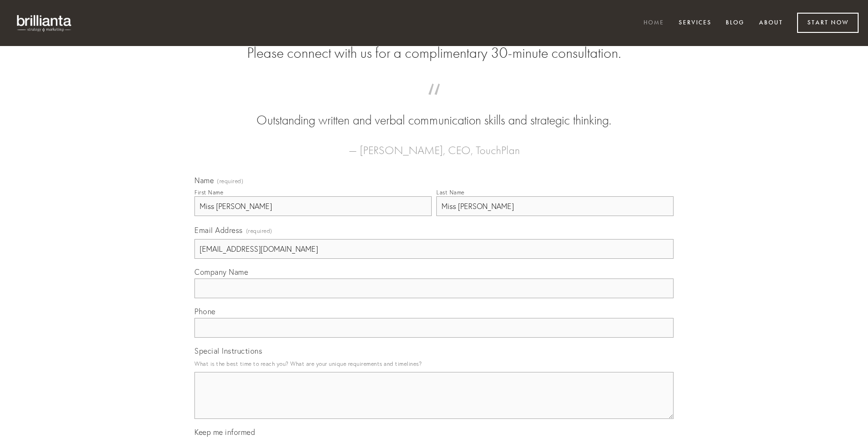 Image resolution: width=868 pixels, height=441 pixels. What do you see at coordinates (221, 272) in the screenshot?
I see `span: Company Name` at bounding box center [221, 272].